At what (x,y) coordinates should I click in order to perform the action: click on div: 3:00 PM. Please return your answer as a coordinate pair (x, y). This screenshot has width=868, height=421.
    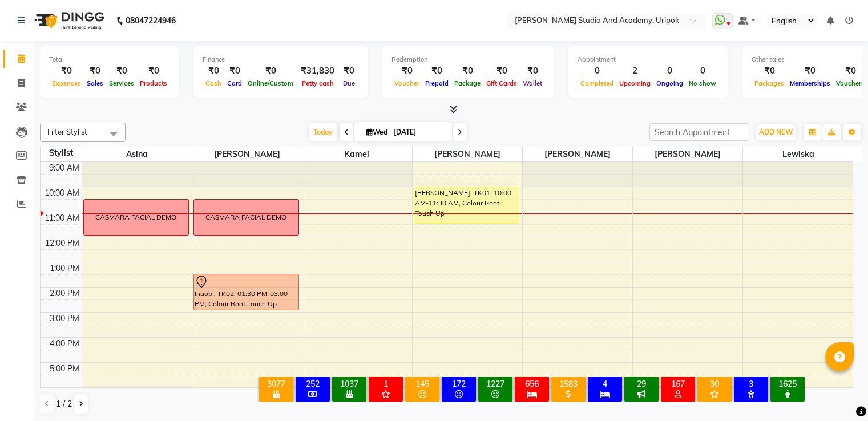
    Looking at the image, I should click on (64, 319).